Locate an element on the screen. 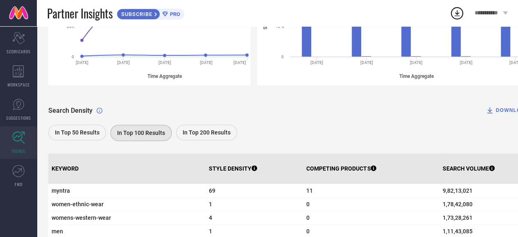  p: SEARCH VOLUME is located at coordinates (468, 168).